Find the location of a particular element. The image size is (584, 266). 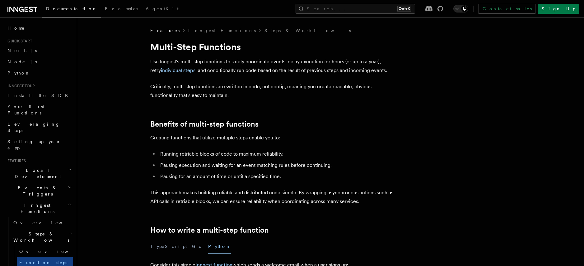

p: This approach makes building reliable and distributed code simple. By wrapping asynchronous actio... is located at coordinates (275, 197).